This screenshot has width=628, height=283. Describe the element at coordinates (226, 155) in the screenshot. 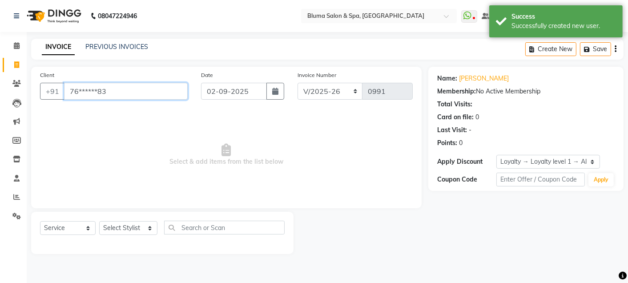

I see `span: Select & add items from the list below` at that location.